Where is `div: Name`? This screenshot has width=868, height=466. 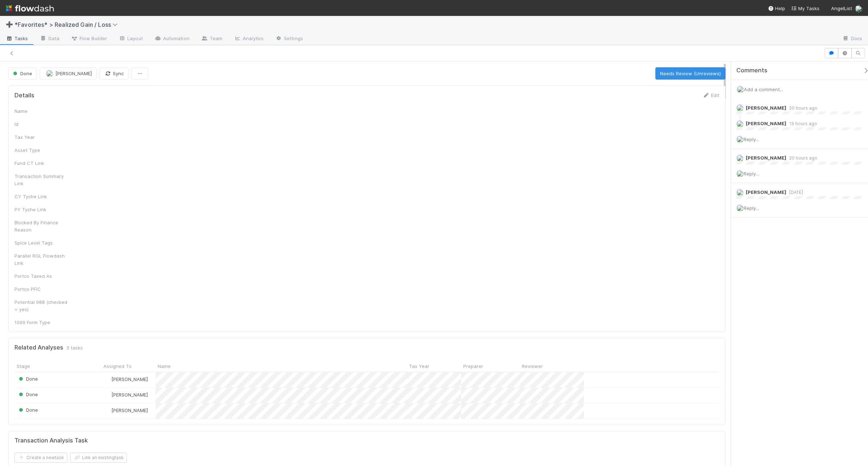
div: Name is located at coordinates (41, 111).